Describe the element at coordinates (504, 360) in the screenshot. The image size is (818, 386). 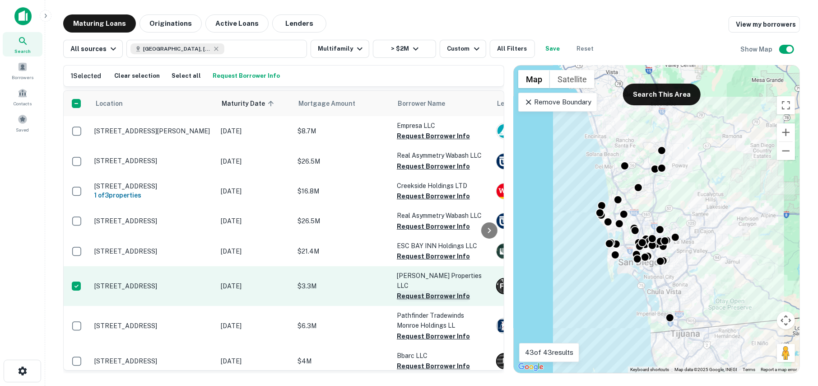
I see `p: I I` at that location.